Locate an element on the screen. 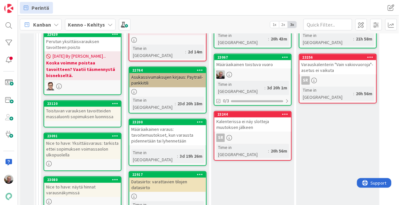  a: 23091Nice to have: Yksittäisvaraus: tarkista ettei sopimuksen voimassaolon ulkopuolella is located at coordinates (82, 152).